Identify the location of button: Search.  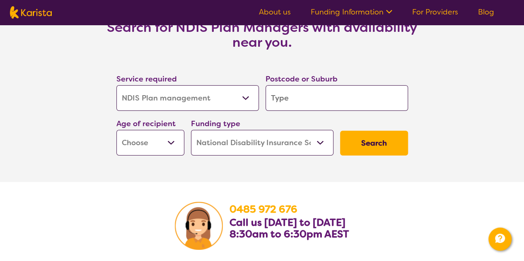
(374, 143).